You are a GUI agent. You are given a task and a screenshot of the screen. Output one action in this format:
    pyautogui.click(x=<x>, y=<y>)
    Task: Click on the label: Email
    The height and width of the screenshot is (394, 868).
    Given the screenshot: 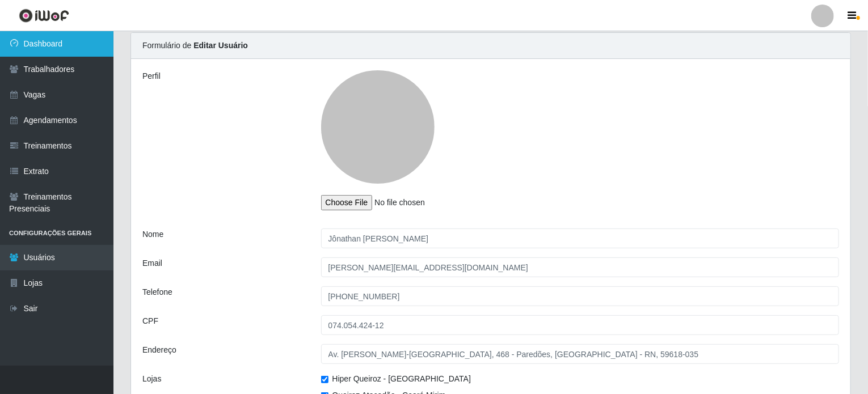 What is the action you would take?
    pyautogui.click(x=152, y=263)
    